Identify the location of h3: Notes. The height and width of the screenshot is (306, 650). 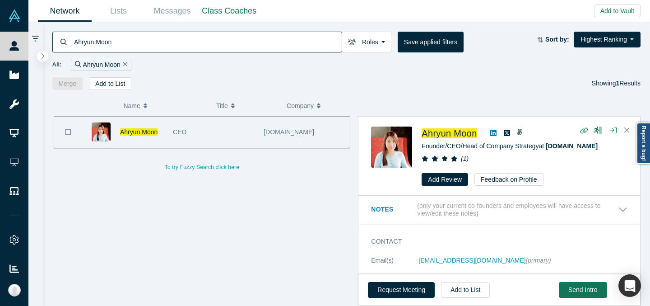
(393, 209).